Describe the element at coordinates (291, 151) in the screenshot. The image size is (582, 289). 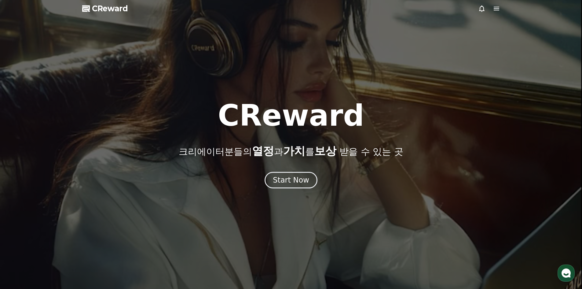
I see `p: 크리에이터분들의 과 를 받을 수 있는 곳` at that location.